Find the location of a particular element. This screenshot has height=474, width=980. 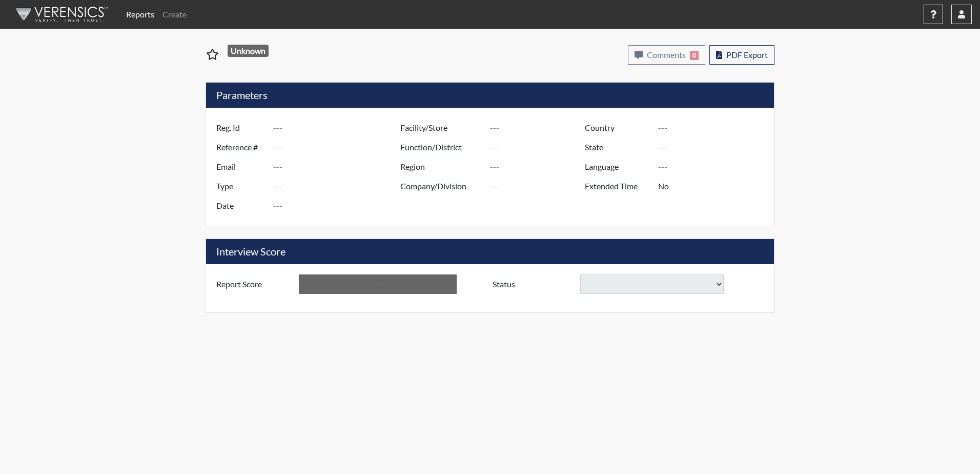

label: Status is located at coordinates (533, 284).